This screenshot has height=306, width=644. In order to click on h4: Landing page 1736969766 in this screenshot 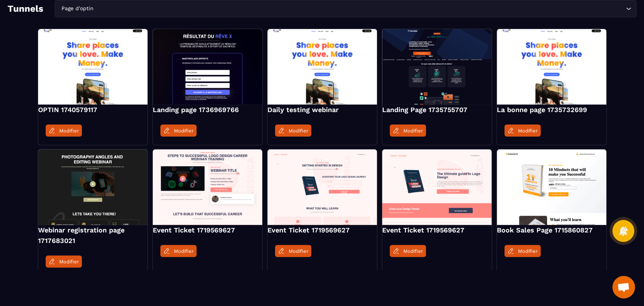, I will do `click(208, 110)`.